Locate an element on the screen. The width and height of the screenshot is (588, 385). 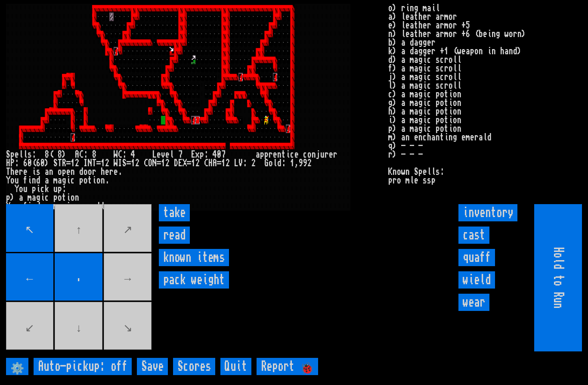
input: wield is located at coordinates (477, 280).